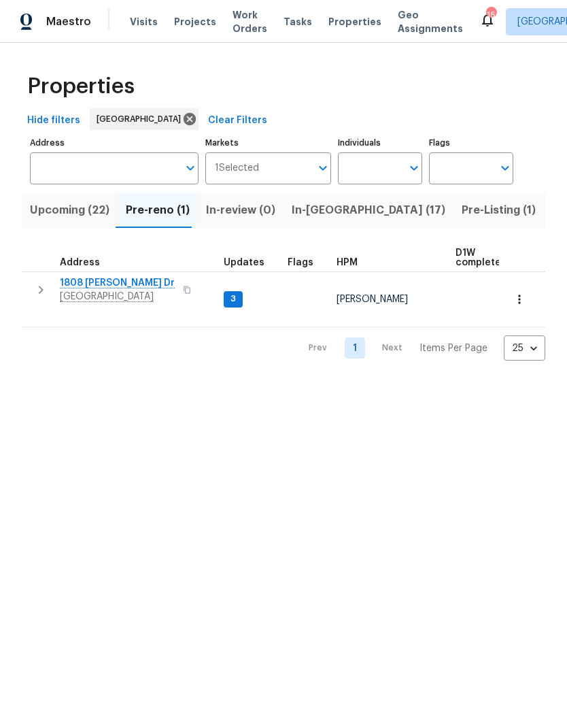 This screenshot has height=728, width=567. Describe the element at coordinates (237, 168) in the screenshot. I see `span: 1 Selected` at that location.